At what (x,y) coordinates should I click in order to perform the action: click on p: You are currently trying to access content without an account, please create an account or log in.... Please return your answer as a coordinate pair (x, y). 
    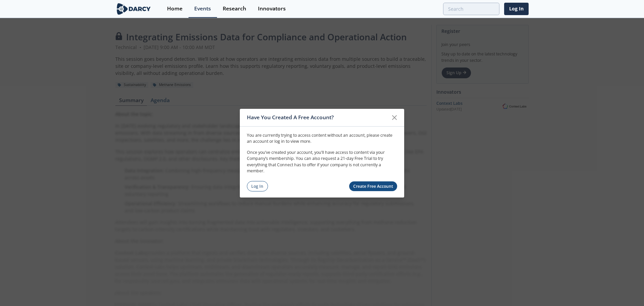
    Looking at the image, I should click on (322, 138).